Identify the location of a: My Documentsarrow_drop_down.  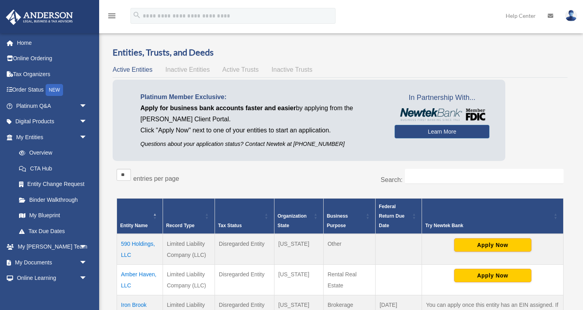
(52, 262).